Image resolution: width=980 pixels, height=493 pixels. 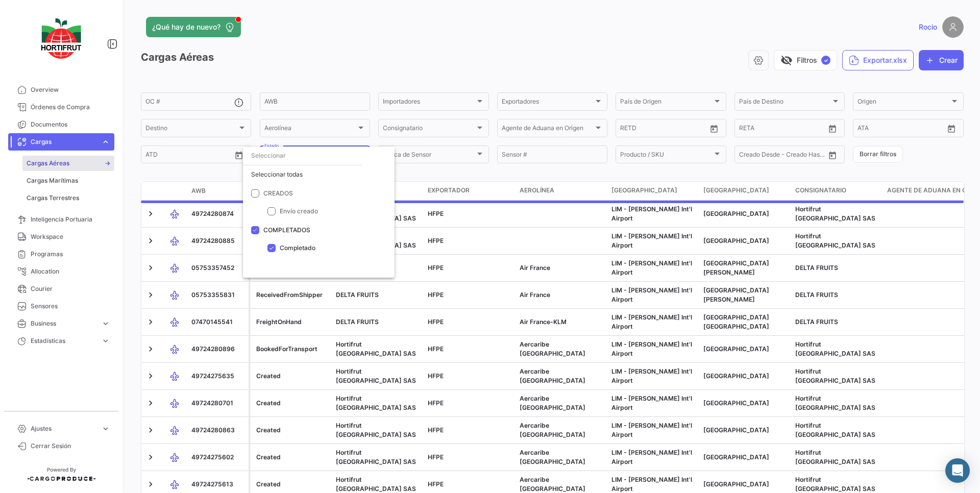 What do you see at coordinates (287, 229) in the screenshot?
I see `span: COMPLETADOS` at bounding box center [287, 229].